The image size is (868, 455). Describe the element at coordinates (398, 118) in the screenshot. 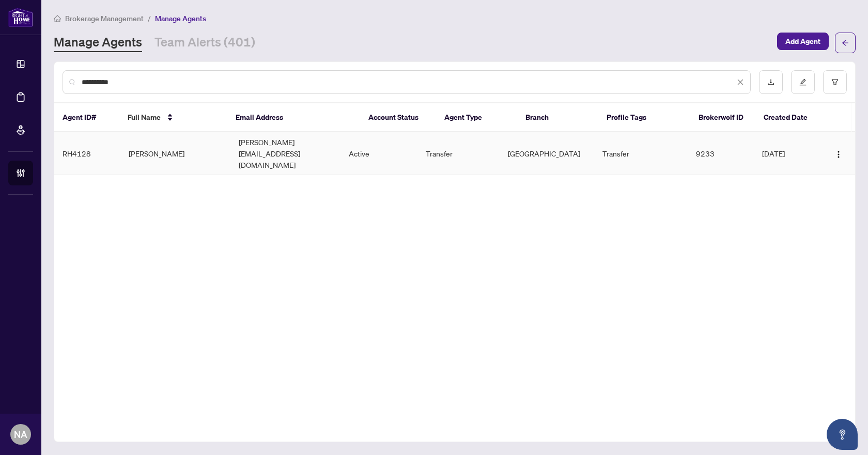

I see `th: Account Status` at that location.